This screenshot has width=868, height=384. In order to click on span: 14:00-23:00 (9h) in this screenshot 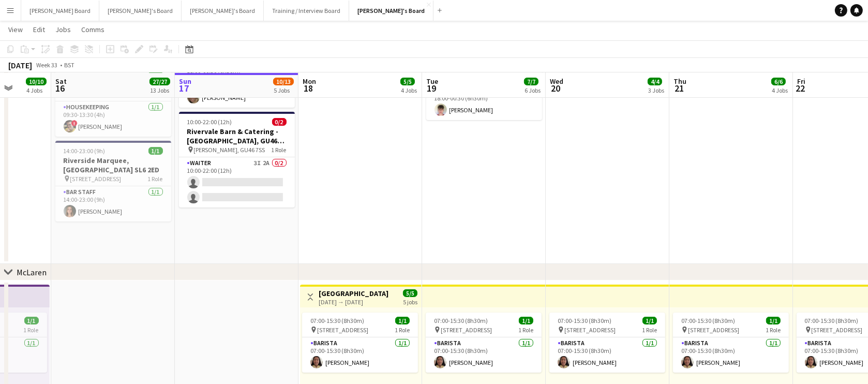, I will do `click(84, 151)`.